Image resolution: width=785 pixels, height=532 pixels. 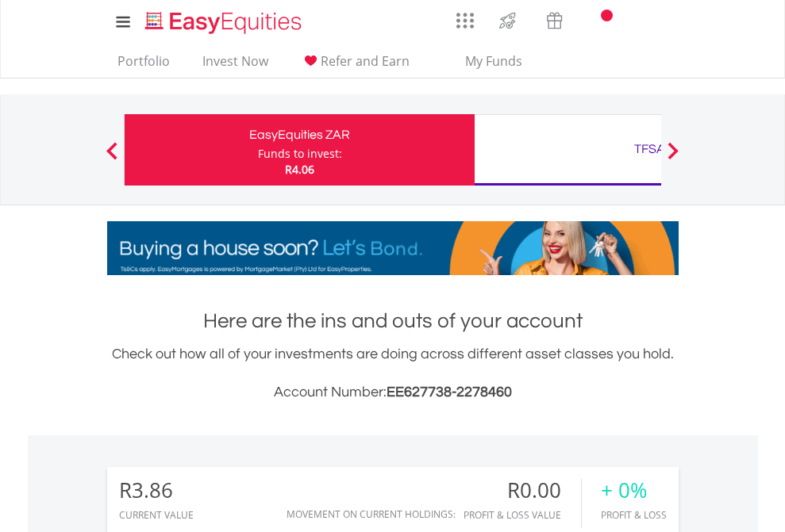 What do you see at coordinates (634, 490) in the screenshot?
I see `div: + 0%` at bounding box center [634, 490].